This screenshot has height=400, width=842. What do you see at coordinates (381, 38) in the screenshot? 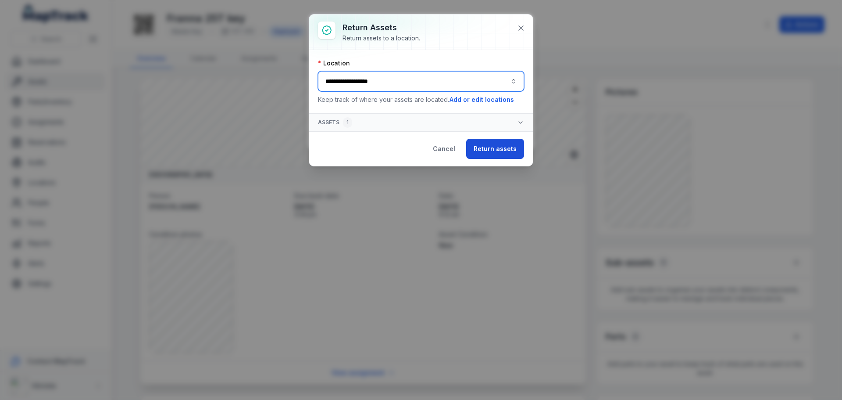
I see `div: Return assets to a location.` at bounding box center [381, 38].